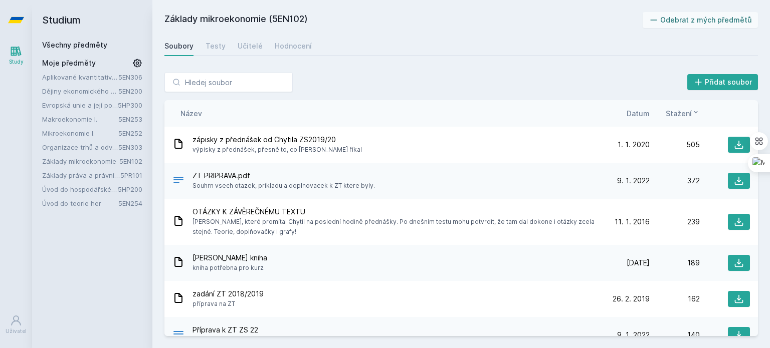 This screenshot has height=348, width=770. I want to click on button: Datum, so click(638, 113).